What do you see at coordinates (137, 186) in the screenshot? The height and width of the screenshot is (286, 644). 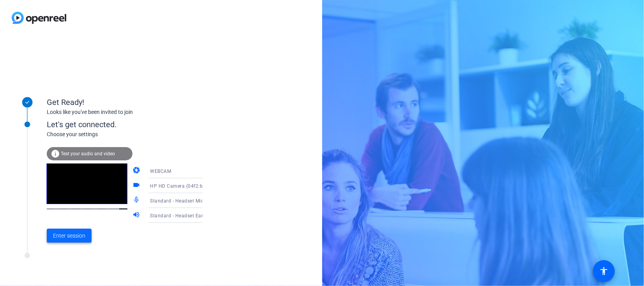 I see `mat-icon: videocam` at bounding box center [137, 186].